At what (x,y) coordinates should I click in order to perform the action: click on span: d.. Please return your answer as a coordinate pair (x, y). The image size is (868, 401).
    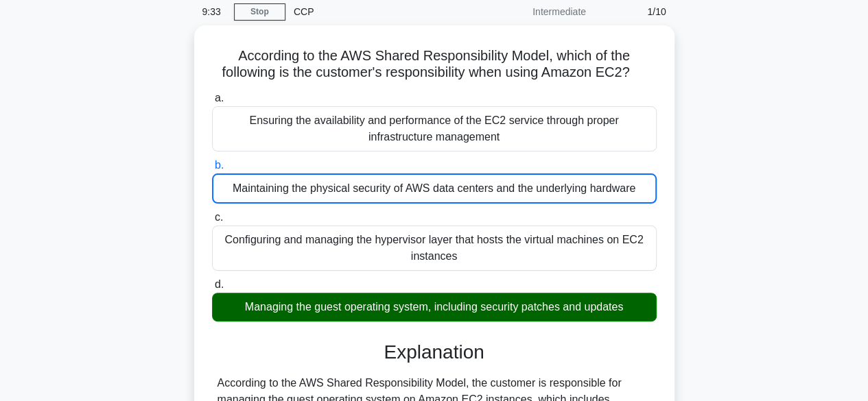
    Looking at the image, I should click on (219, 284).